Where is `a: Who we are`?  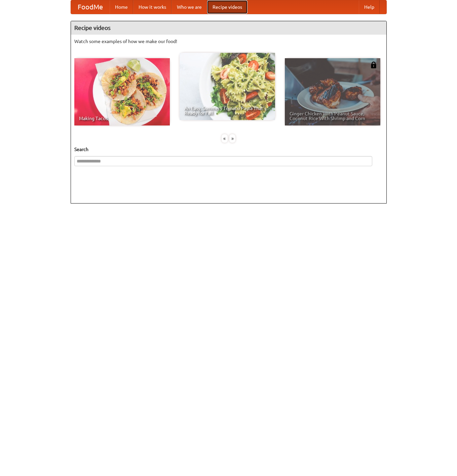 a: Who we are is located at coordinates (190, 7).